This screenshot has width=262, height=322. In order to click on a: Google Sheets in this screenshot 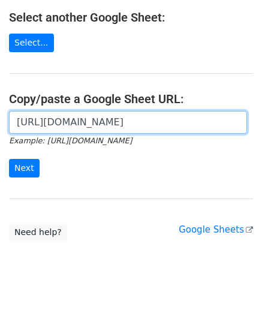, I will do `click(216, 230)`.